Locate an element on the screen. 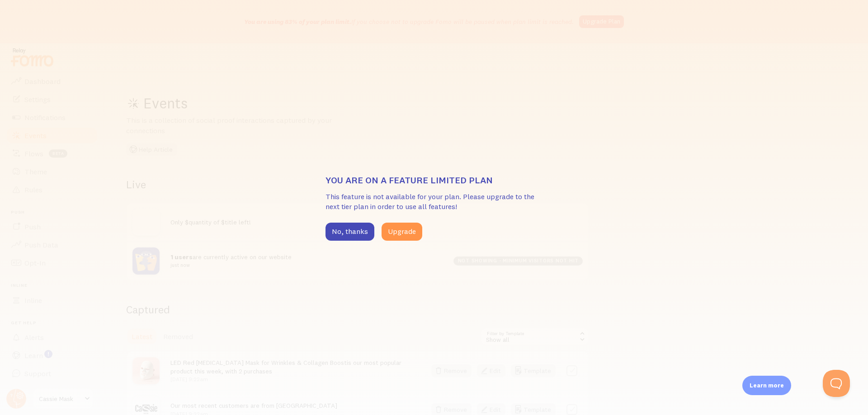 Image resolution: width=868 pixels, height=415 pixels. button: Upgrade is located at coordinates (402, 232).